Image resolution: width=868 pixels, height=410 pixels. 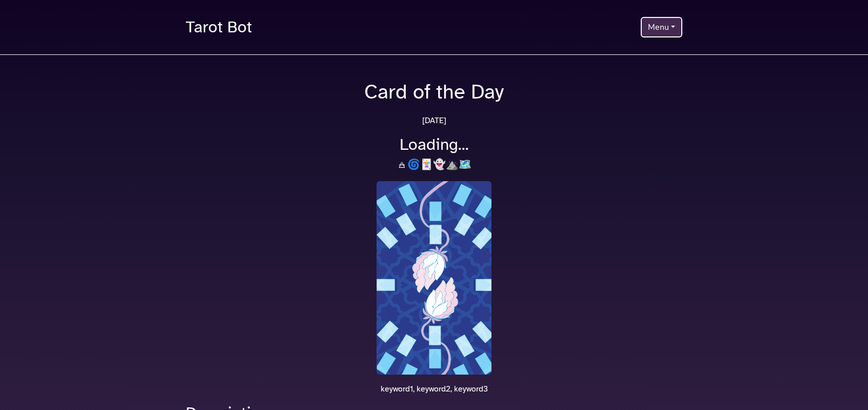 What do you see at coordinates (661, 27) in the screenshot?
I see `button: Menu` at bounding box center [661, 27].